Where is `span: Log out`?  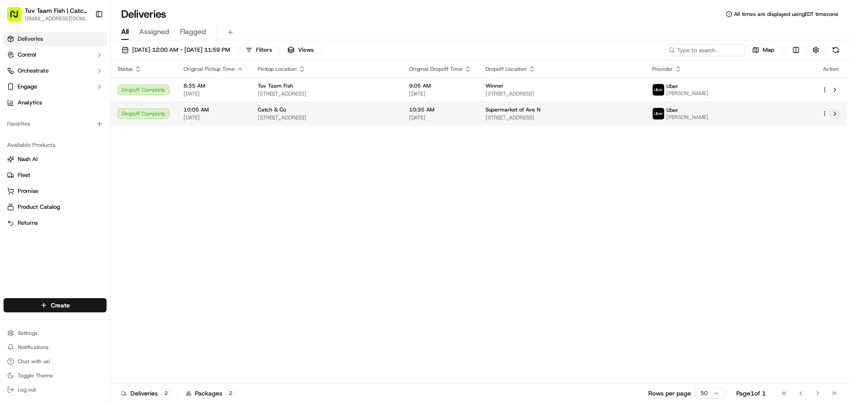
span: Log out is located at coordinates (27, 390).